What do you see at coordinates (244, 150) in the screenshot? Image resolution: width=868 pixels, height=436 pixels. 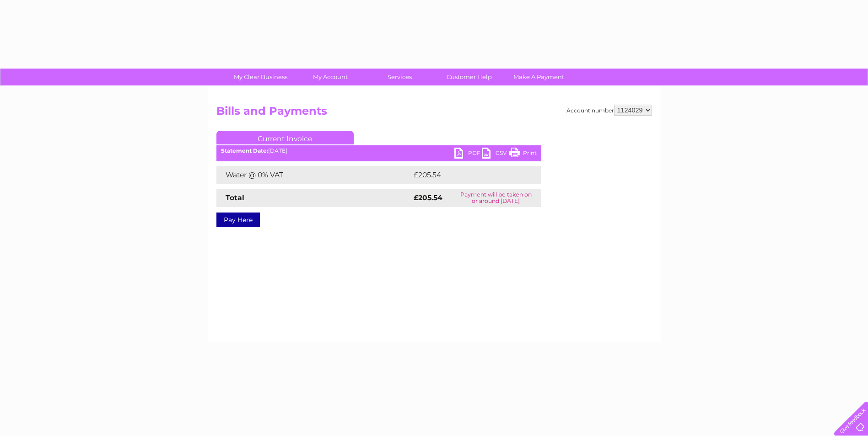 I see `b: Statement Date:` at bounding box center [244, 150].